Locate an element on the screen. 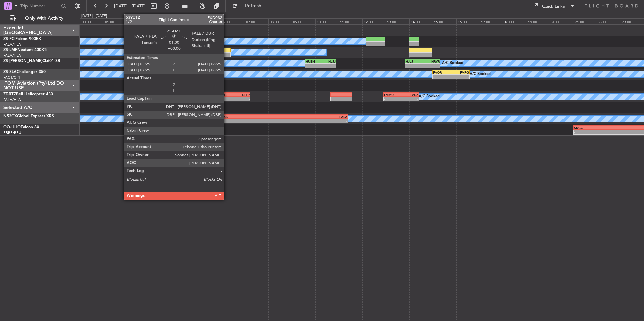  a: EBBR/BRU is located at coordinates (12, 133).